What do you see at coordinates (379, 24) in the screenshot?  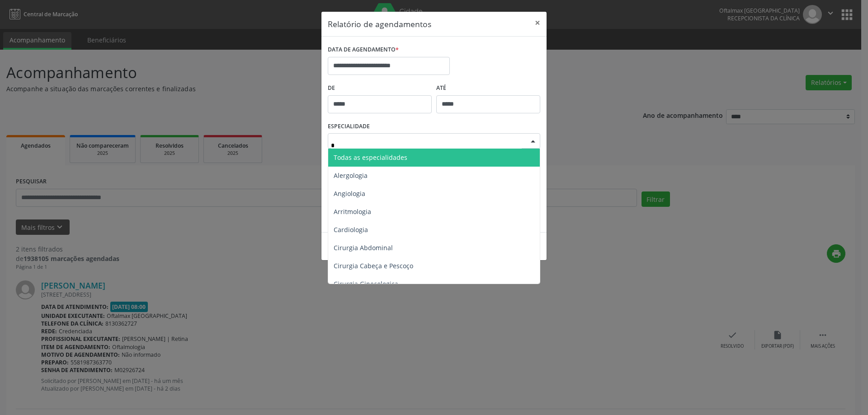 I see `h5: Relatório de agendamentos` at bounding box center [379, 24].